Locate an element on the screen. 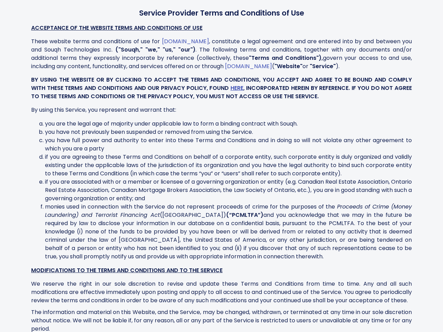 Image resolution: width=443 pixels, height=332 pixels. div: We reserve the right in our sole discretion to revise and update these Terms and Conditions from ... is located at coordinates (221, 292).